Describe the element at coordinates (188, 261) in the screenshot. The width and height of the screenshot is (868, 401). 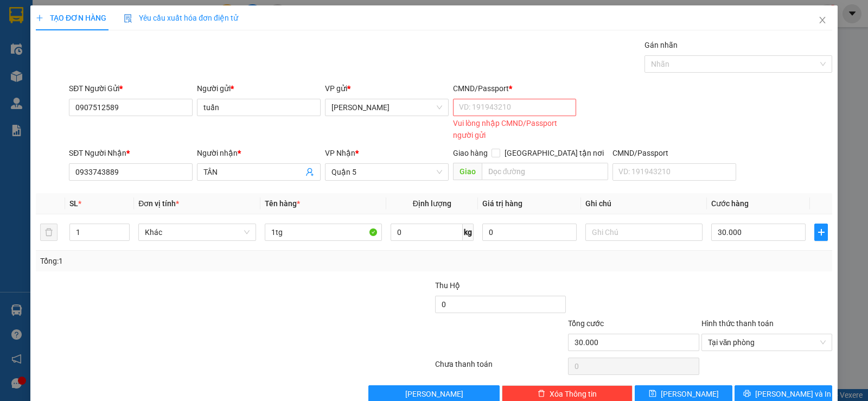
I see `div: Tổng: 1` at that location.